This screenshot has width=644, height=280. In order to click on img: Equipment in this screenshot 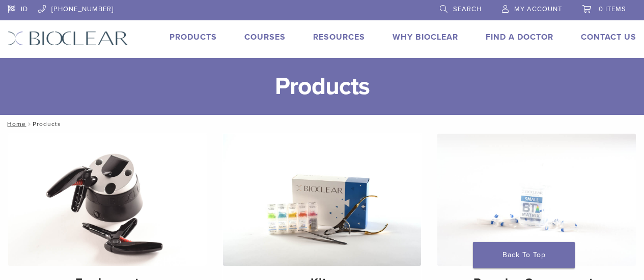, I will do `click(108, 200)`.